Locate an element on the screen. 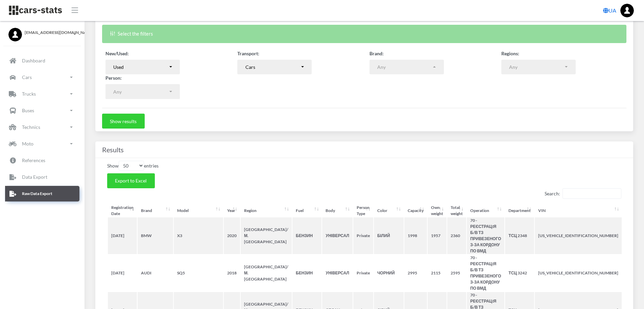 Image resolution: width=644 pixels, height=309 pixels. th: 2018 is located at coordinates (232, 272).